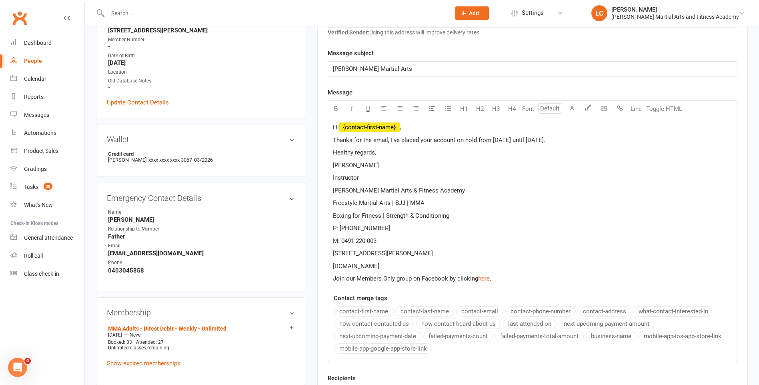 This screenshot has width=759, height=385. I want to click on button: H1, so click(464, 109).